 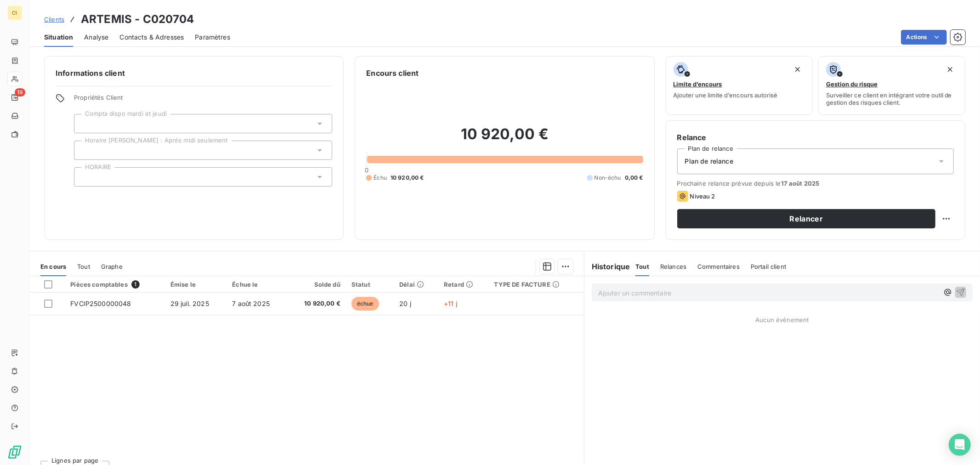 What do you see at coordinates (393, 73) in the screenshot?
I see `h6: Encours client` at bounding box center [393, 73].